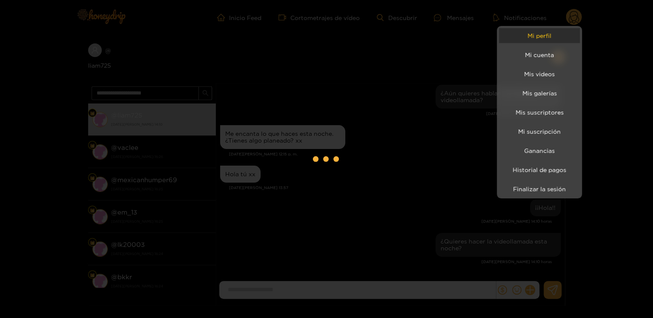  I want to click on a: Mis galerías, so click(539, 93).